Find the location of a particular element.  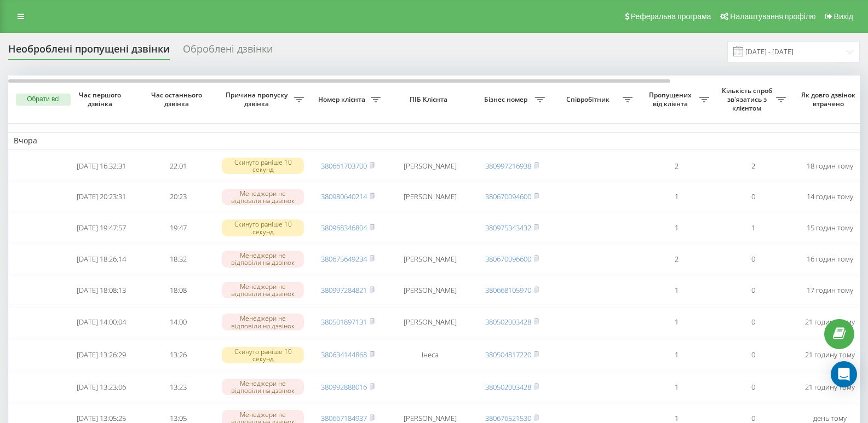

td: 15 годин тому is located at coordinates (830, 228).